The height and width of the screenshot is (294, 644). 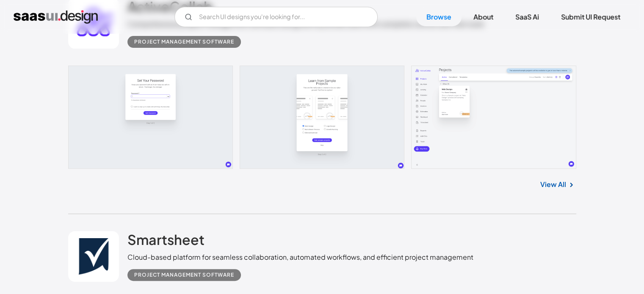 I want to click on a: home, so click(x=56, y=17).